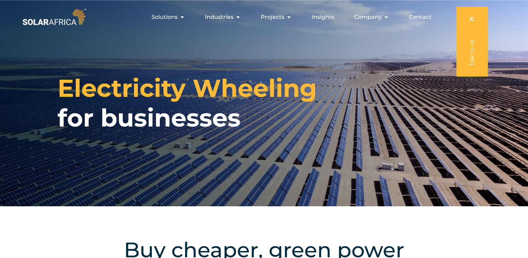 This screenshot has width=528, height=258. What do you see at coordinates (368, 17) in the screenshot?
I see `span: Company` at bounding box center [368, 17].